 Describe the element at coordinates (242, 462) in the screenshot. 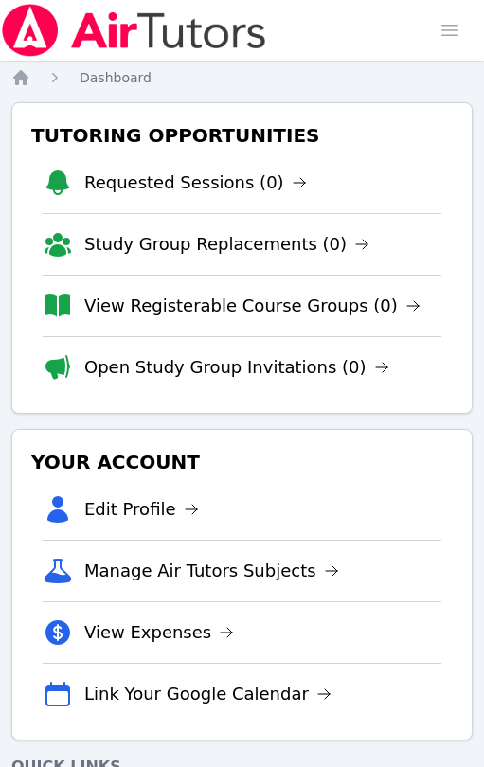

I see `h3: Your Account` at that location.